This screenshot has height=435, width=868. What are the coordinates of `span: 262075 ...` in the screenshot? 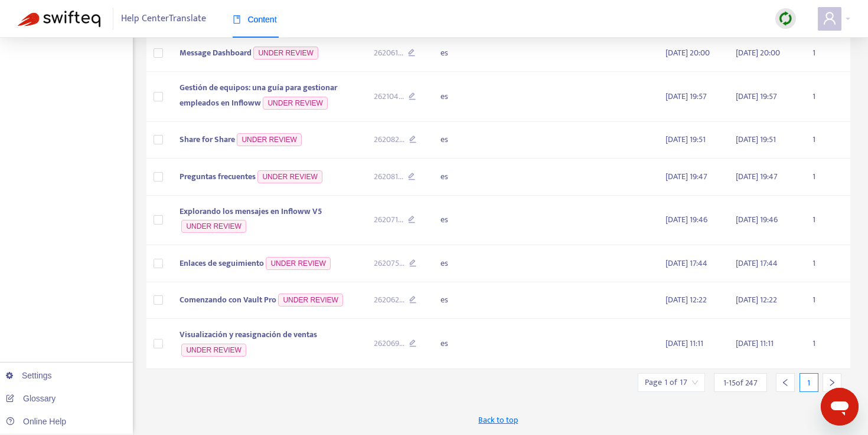 It's located at (389, 264).